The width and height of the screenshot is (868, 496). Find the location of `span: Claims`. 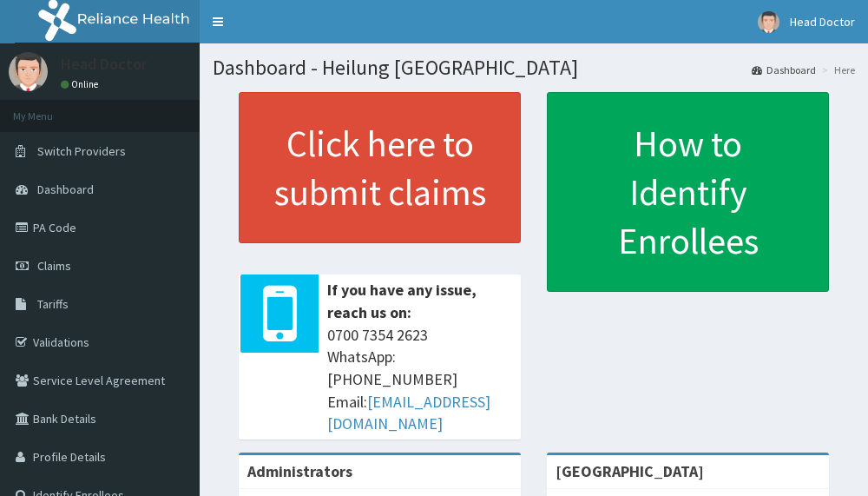

span: Claims is located at coordinates (54, 266).